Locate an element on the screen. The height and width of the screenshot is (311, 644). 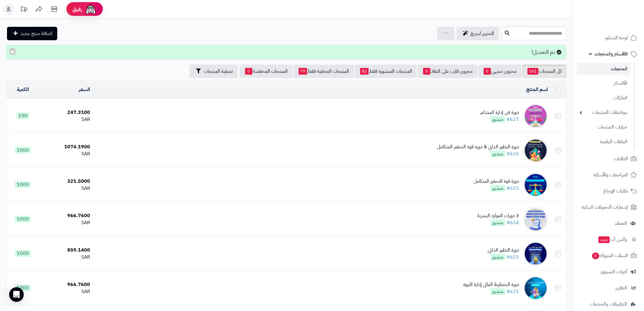
img: logo-2.png is located at coordinates (620, 15).